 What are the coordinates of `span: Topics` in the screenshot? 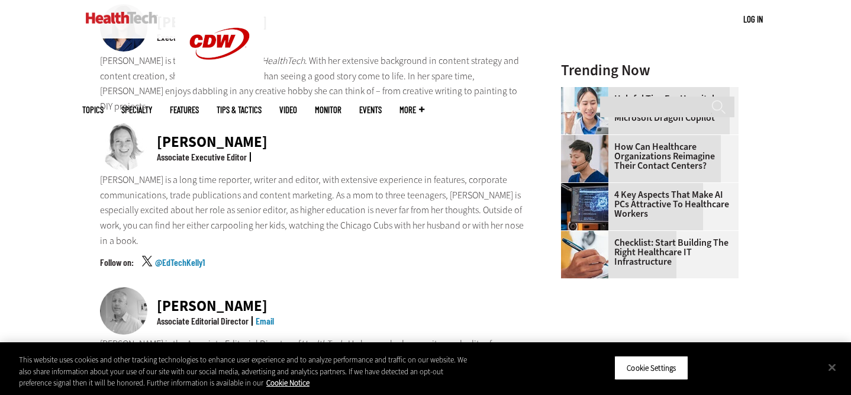 It's located at (93, 110).